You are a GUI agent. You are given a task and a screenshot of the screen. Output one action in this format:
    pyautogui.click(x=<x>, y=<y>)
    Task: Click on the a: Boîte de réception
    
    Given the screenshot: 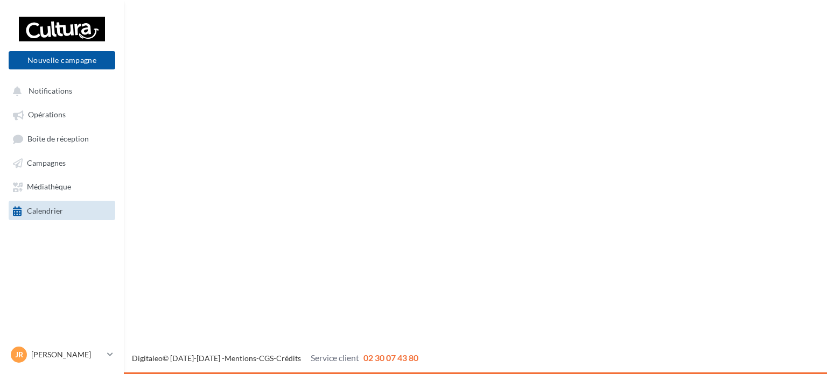 What is the action you would take?
    pyautogui.click(x=62, y=138)
    